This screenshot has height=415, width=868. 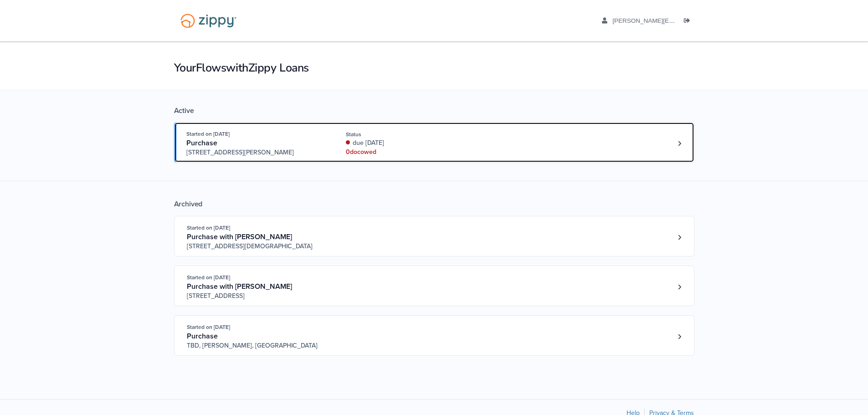 What do you see at coordinates (434, 142) in the screenshot?
I see `a: Open loan 4190585` at bounding box center [434, 142].